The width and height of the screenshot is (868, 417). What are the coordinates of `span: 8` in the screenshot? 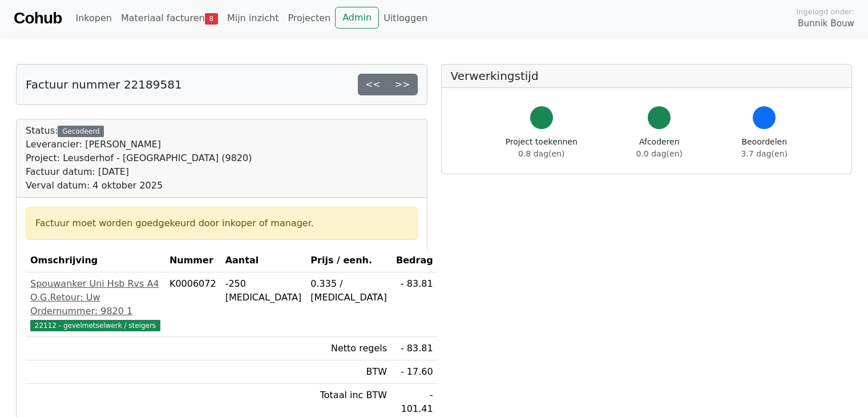 It's located at (211, 19).